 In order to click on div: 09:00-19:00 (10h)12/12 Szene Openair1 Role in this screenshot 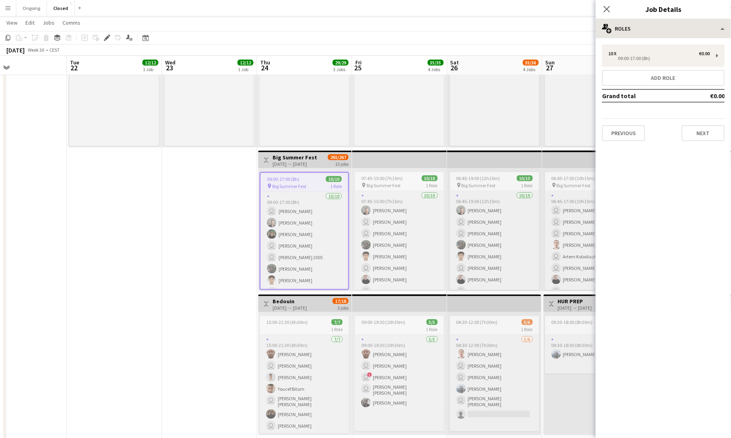, I will do `click(209, 87)`.